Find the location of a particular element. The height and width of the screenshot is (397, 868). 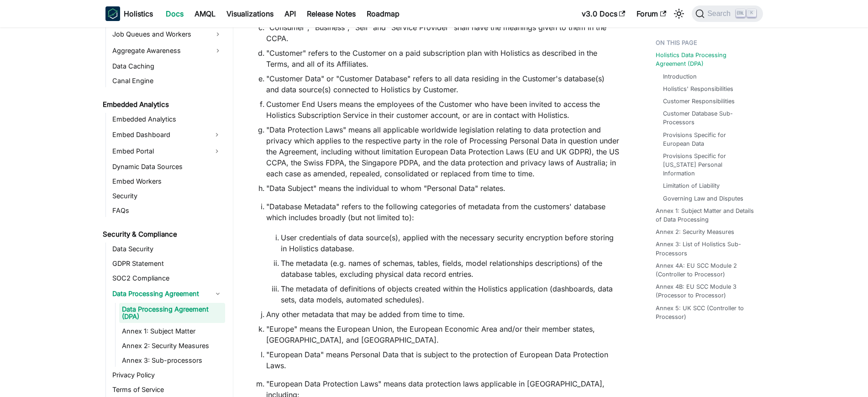

a: Annex 3: List of Holistics Sub-Processors is located at coordinates (706, 249).